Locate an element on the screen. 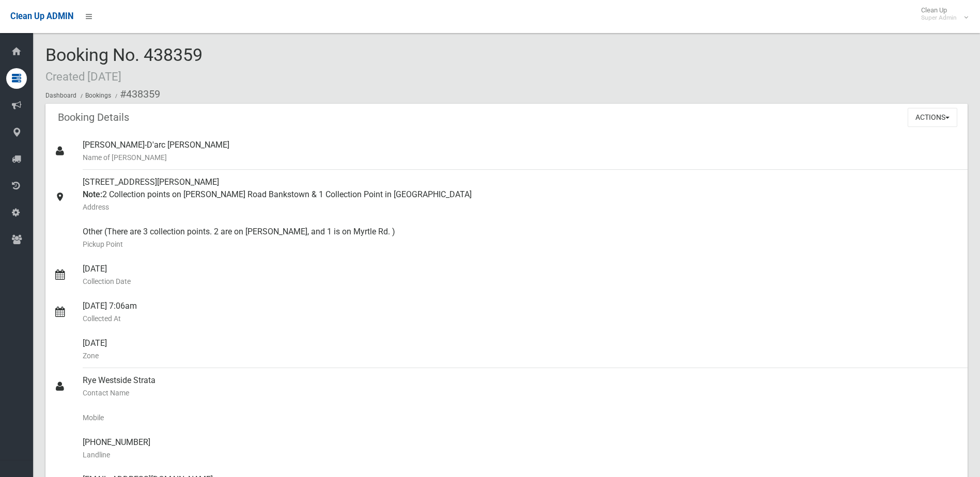  button: Actions is located at coordinates (933, 118).